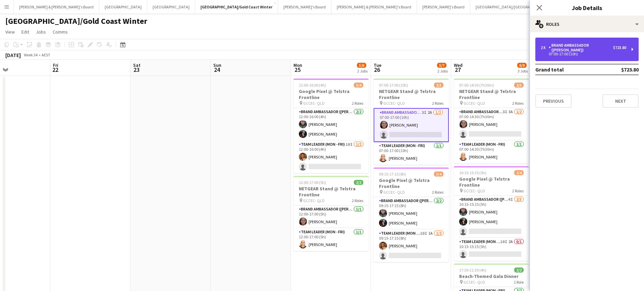 This screenshot has height=291, width=644. Describe the element at coordinates (491, 214) in the screenshot. I see `app-job-card: 10:15-15:15 (5h)2/4Google Pixel @ Telstra Frontline GCCEC- QLD2 RolesBrand Ambassador ([PERSON_NA...` at that location.